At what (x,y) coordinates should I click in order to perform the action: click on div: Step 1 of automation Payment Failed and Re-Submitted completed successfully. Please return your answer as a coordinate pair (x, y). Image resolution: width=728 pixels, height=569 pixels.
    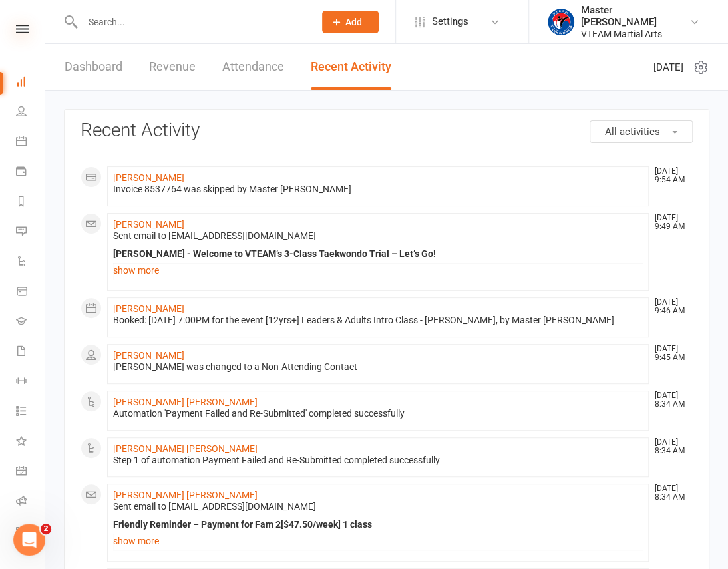
    Looking at the image, I should click on (378, 460).